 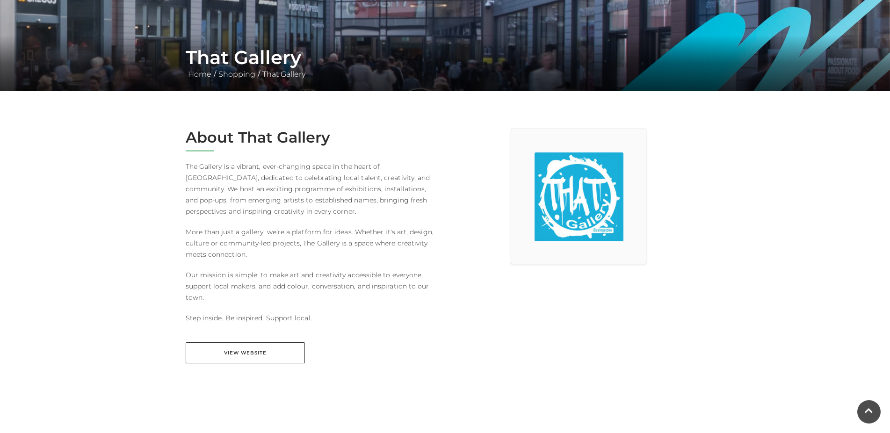 What do you see at coordinates (245, 353) in the screenshot?
I see `a: View Website` at bounding box center [245, 353].